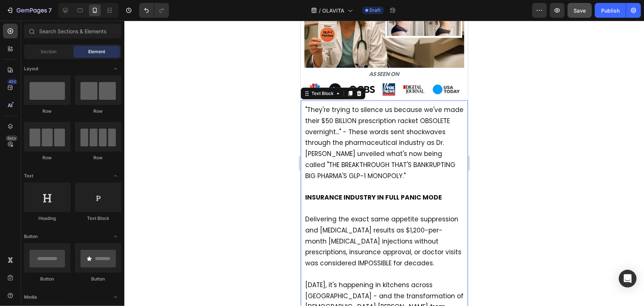 The height and width of the screenshot is (306, 644). I want to click on p: 7, so click(50, 10).